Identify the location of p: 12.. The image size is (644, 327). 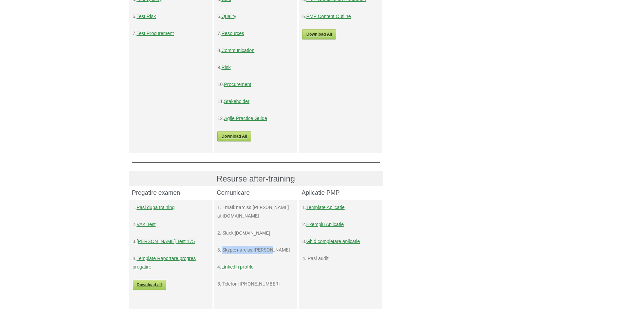
(256, 118).